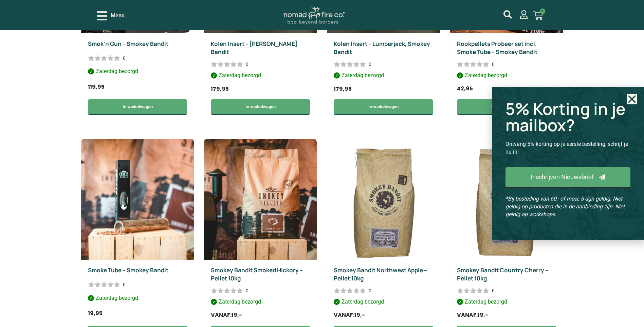 This screenshot has height=327, width=644. I want to click on span: 0, so click(543, 11).